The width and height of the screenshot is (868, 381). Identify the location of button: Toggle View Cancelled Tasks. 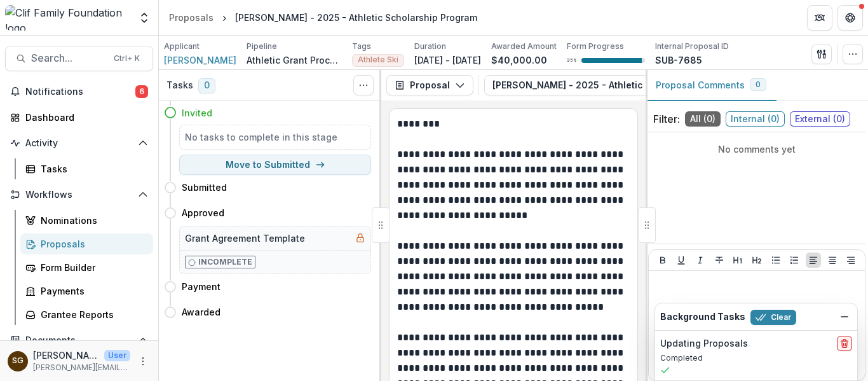
(363, 85).